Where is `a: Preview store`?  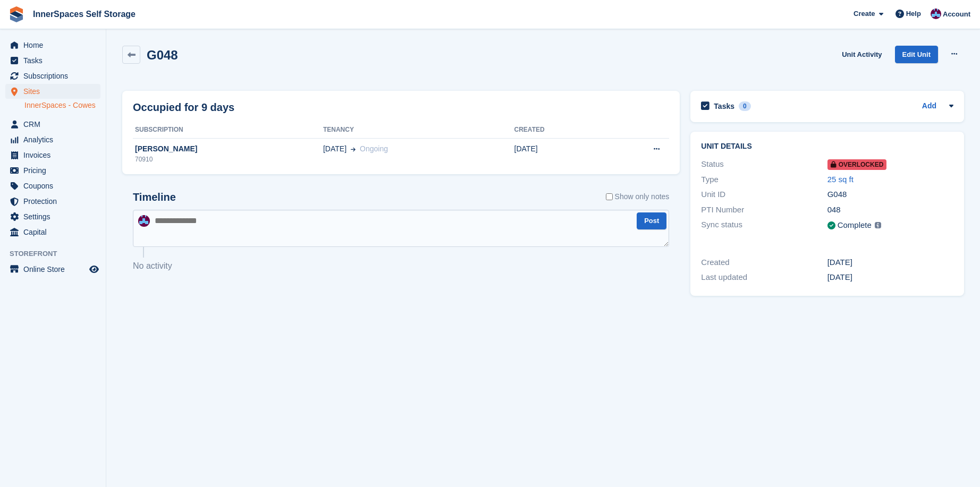
a: Preview store is located at coordinates (94, 269).